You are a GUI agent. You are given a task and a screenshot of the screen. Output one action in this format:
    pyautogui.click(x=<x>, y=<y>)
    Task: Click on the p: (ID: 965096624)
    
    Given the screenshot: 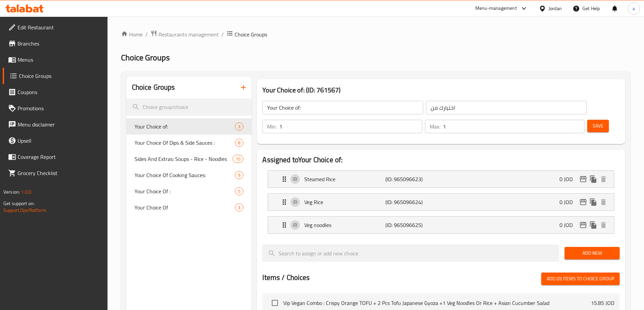 What is the action you would take?
    pyautogui.click(x=412, y=202)
    